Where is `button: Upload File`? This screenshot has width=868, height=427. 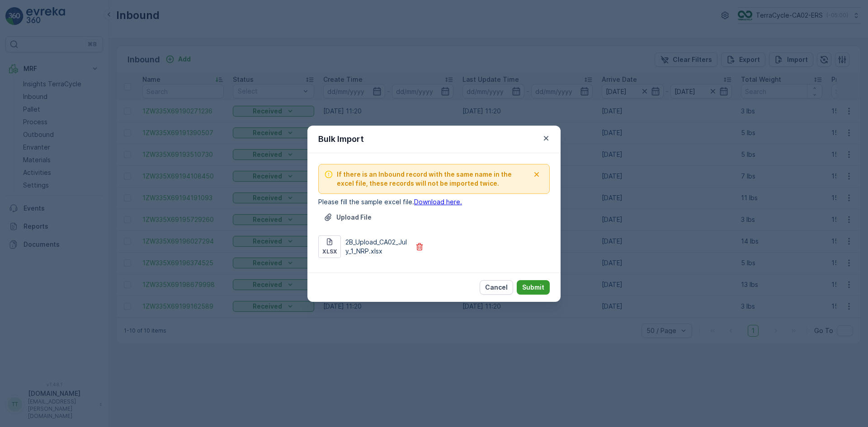 button: Upload File is located at coordinates (347, 217).